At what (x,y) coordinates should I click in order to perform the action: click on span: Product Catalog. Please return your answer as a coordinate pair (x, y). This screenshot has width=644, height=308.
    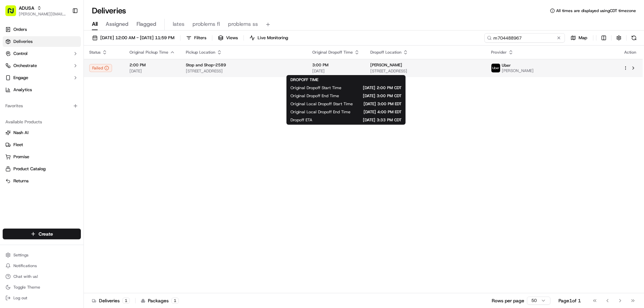
    Looking at the image, I should click on (30, 169).